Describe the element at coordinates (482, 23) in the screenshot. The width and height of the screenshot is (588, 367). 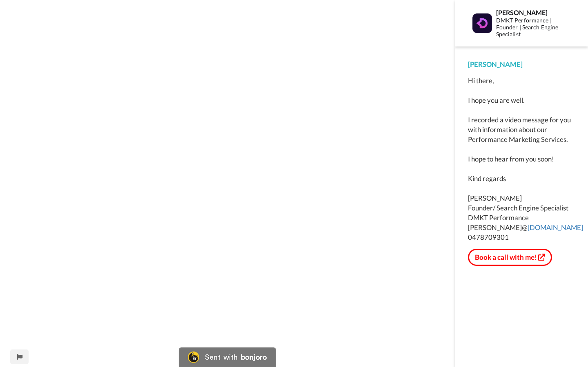
I see `img: Profile Image` at that location.